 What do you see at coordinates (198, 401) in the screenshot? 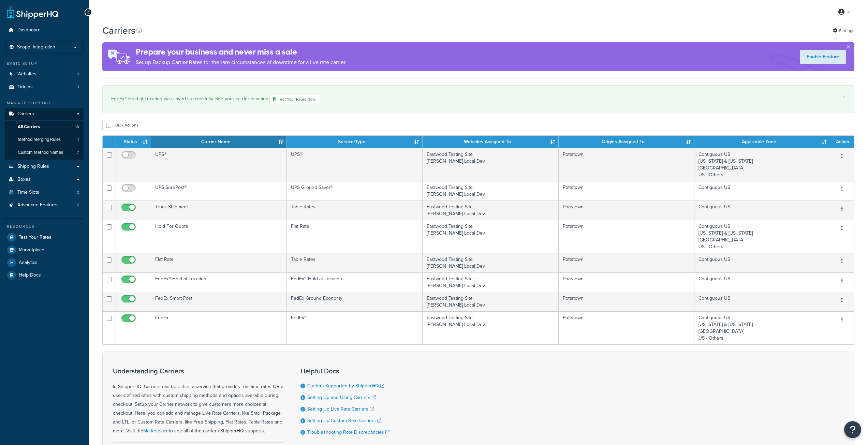
I see `div: In ShipperHQ, Carriers can be either, a service that provides real-time rates OR a user-defined r...` at bounding box center [198, 401].